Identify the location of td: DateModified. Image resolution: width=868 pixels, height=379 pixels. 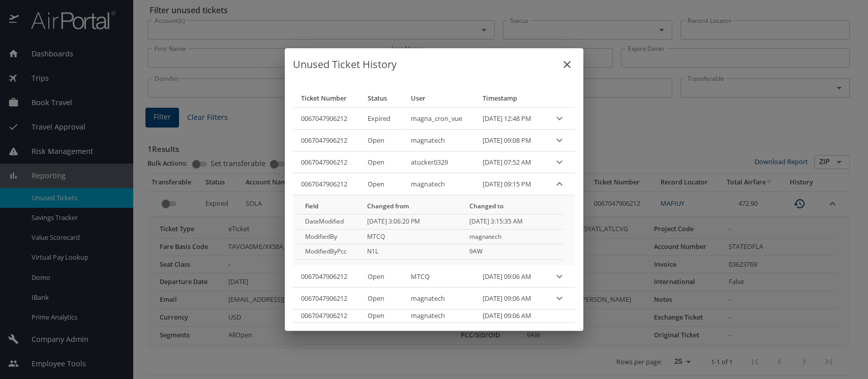
(328, 222).